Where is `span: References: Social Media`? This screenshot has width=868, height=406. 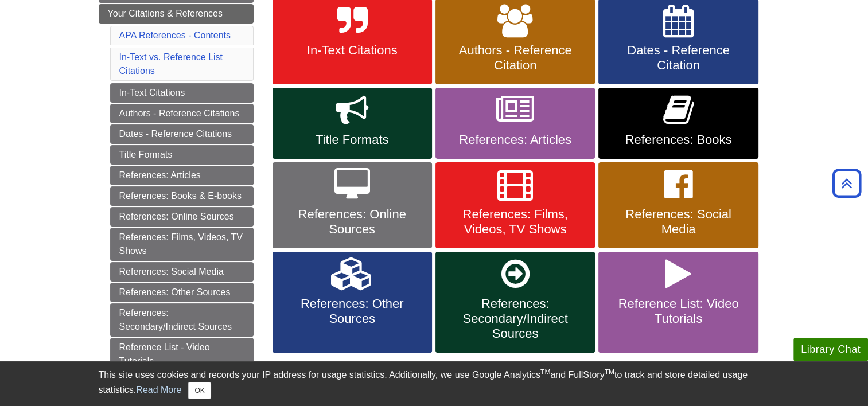 span: References: Social Media is located at coordinates (678, 222).